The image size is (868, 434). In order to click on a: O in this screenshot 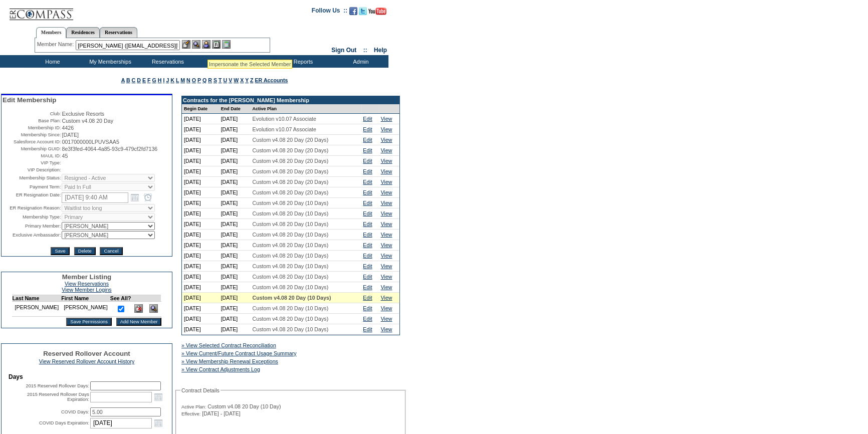, I will do `click(194, 80)`.